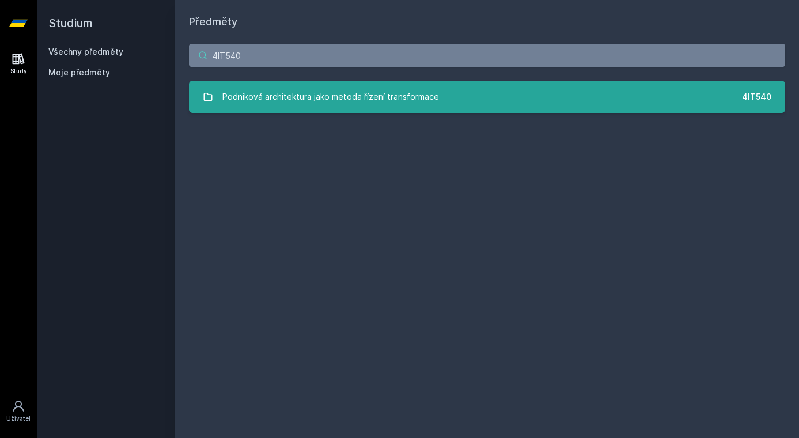 This screenshot has width=799, height=438. What do you see at coordinates (18, 411) in the screenshot?
I see `a: Uživatel` at bounding box center [18, 411].